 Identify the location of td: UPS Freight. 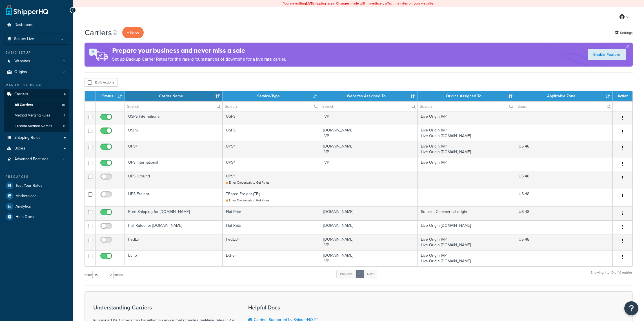
(174, 197).